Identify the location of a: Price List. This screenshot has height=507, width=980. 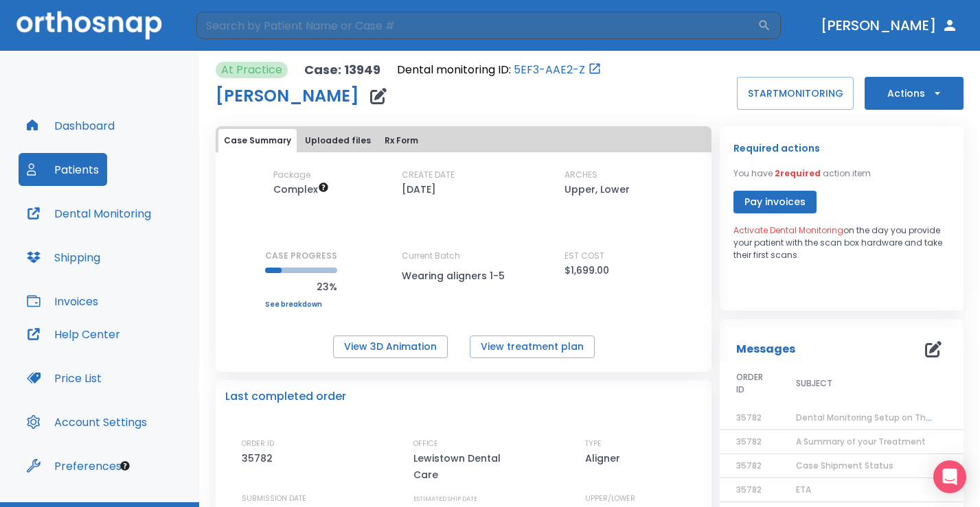
(63, 378).